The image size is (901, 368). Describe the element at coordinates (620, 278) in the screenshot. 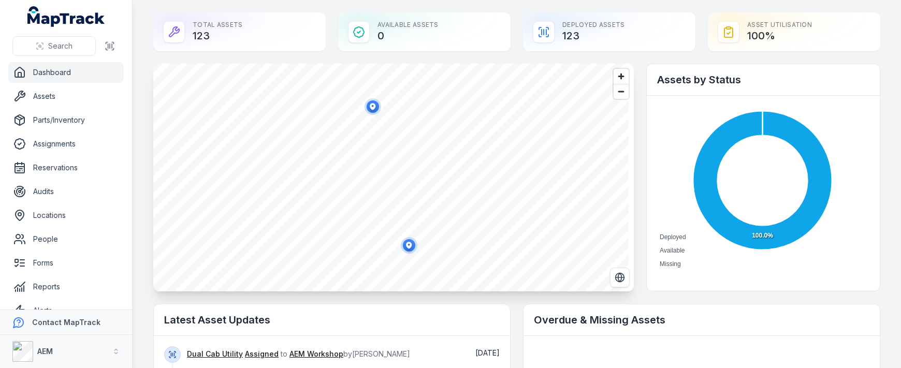

I see `button: Switch to Satellite View` at that location.